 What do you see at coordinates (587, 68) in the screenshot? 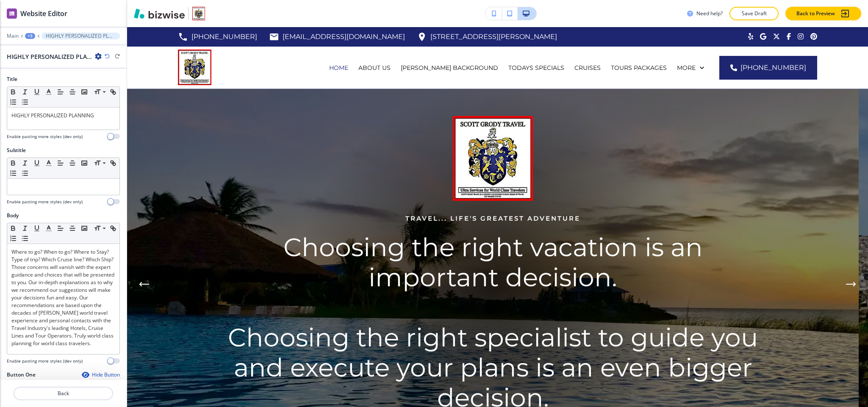
I see `p: CRUISES` at bounding box center [587, 68].